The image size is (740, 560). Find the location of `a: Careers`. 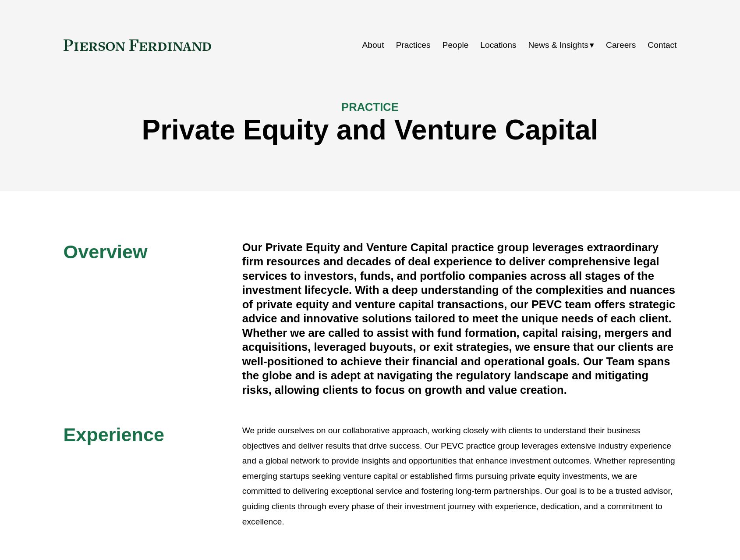

a: Careers is located at coordinates (621, 45).